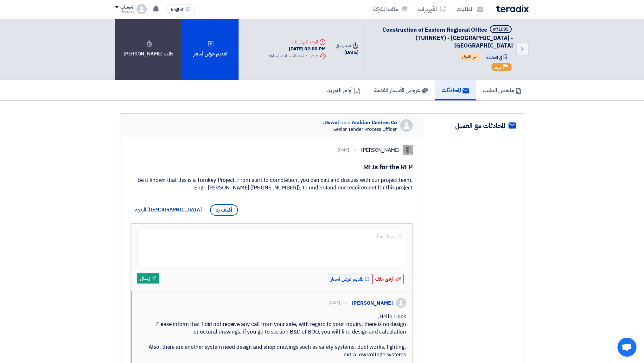 The height and width of the screenshot is (363, 644). What do you see at coordinates (470, 9) in the screenshot?
I see `a: الطلبات` at bounding box center [470, 9].